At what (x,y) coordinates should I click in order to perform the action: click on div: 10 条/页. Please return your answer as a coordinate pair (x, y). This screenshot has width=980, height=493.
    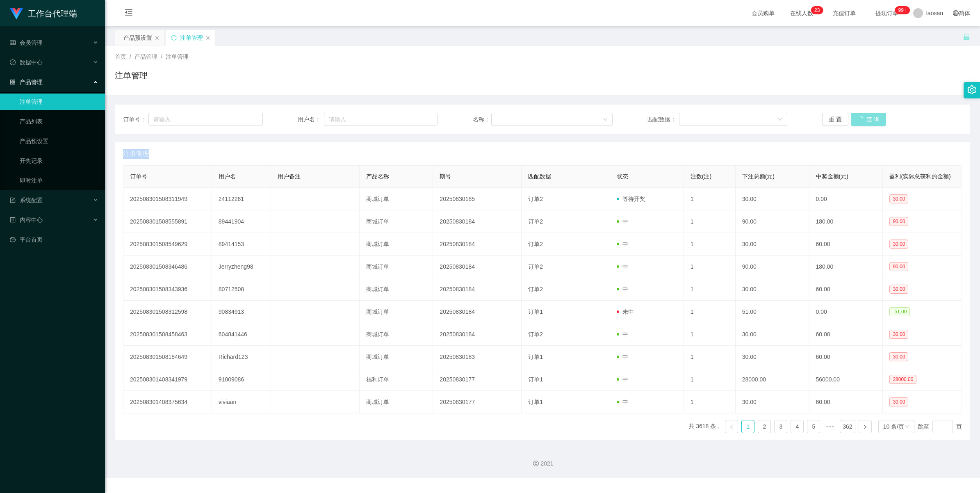
    Looking at the image, I should click on (894, 427).